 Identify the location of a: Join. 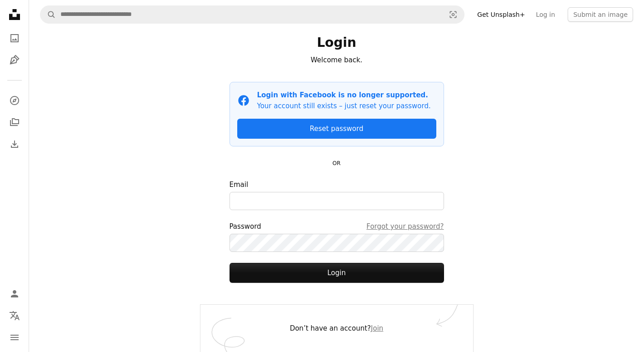
(377, 328).